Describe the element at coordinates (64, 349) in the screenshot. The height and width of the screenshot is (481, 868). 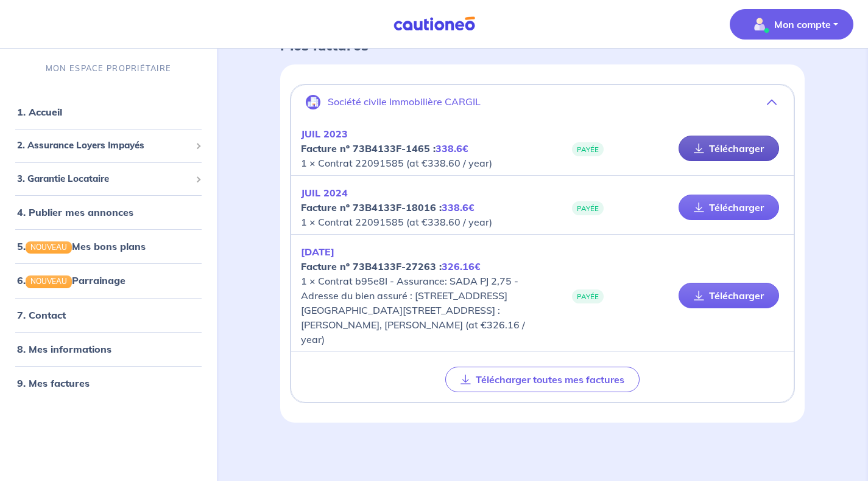
I see `a: 8. Mes informations` at that location.